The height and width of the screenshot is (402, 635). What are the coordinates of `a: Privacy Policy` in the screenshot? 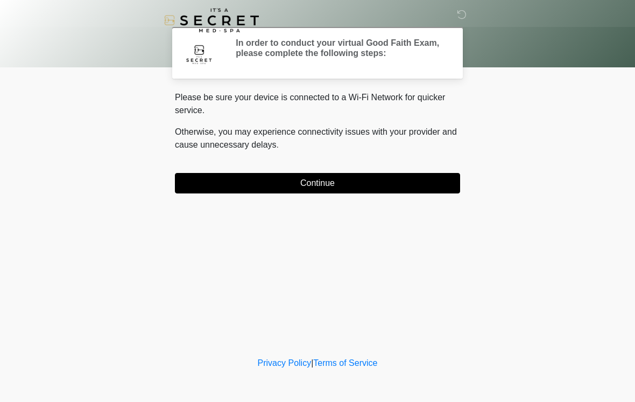 It's located at (285, 362).